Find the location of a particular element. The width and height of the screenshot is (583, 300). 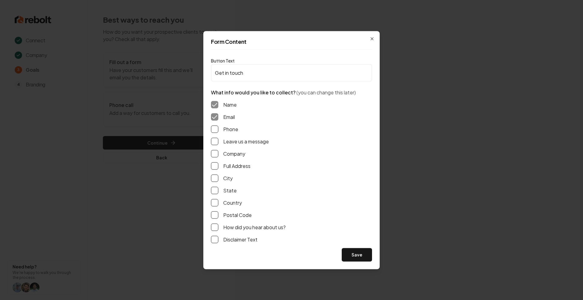

h2: Form Content is located at coordinates (291, 41).